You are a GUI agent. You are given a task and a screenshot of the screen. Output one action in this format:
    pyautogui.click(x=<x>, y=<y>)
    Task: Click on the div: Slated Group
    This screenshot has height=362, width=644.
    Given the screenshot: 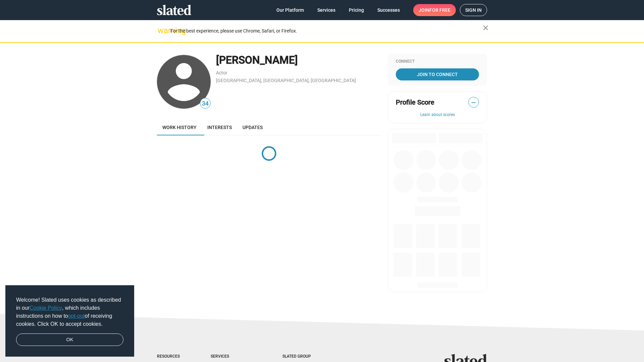 What is the action you would take?
    pyautogui.click(x=305, y=356)
    